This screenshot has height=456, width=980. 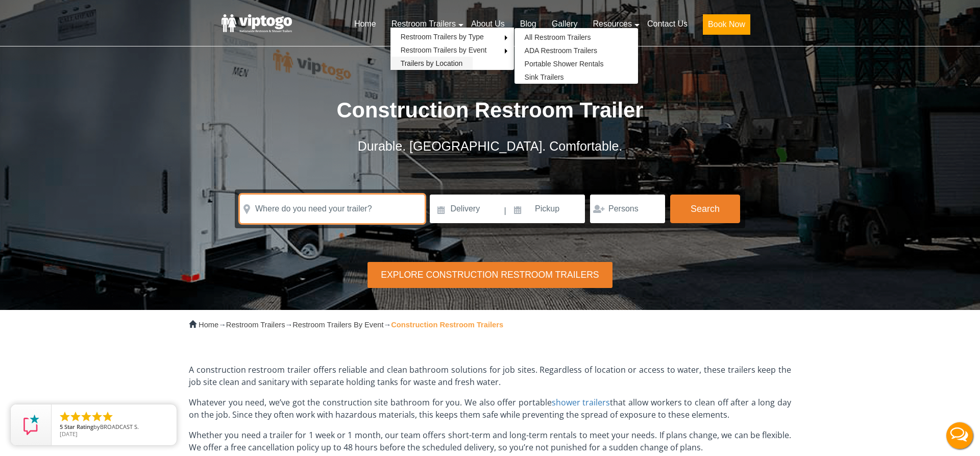 What do you see at coordinates (558, 37) in the screenshot?
I see `a: All Restroom Trailers` at bounding box center [558, 37].